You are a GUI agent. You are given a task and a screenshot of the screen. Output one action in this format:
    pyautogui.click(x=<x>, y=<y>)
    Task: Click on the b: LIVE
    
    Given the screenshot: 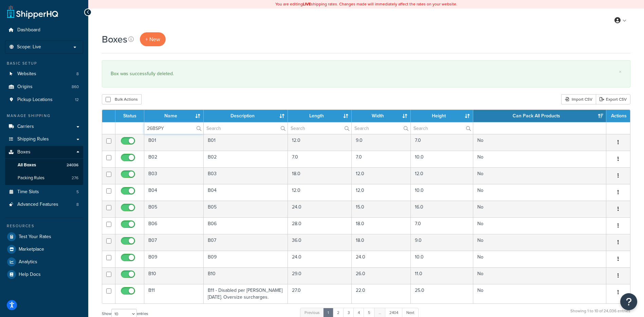 What is the action you would take?
    pyautogui.click(x=307, y=4)
    